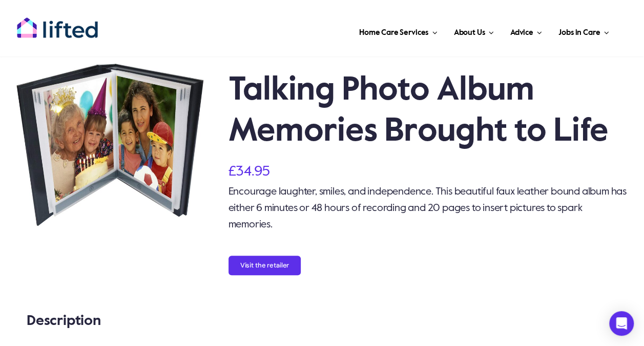 This screenshot has width=644, height=346. Describe the element at coordinates (428, 111) in the screenshot. I see `h1: Talking Photo Album Memories Brought to Life` at that location.